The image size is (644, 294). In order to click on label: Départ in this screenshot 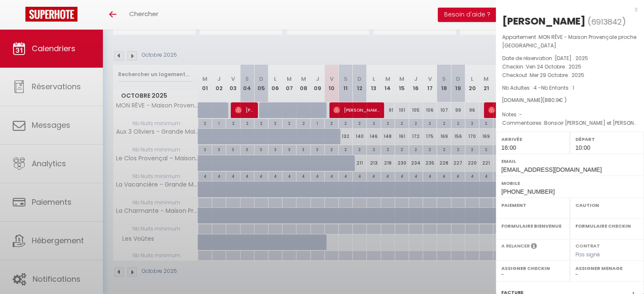, I will do `click(607, 139)`.